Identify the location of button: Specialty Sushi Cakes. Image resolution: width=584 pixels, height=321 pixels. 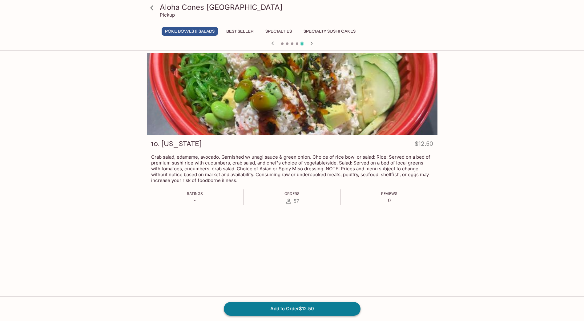
(329, 31).